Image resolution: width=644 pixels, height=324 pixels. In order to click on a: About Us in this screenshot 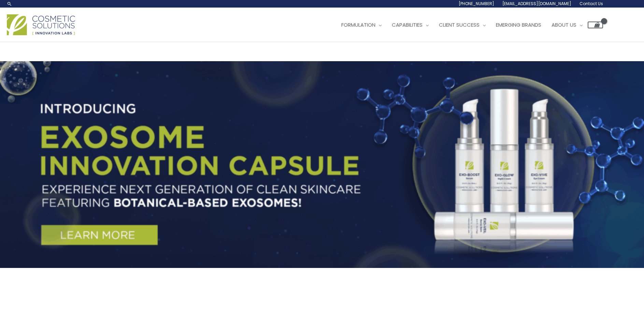, I will do `click(567, 25)`.